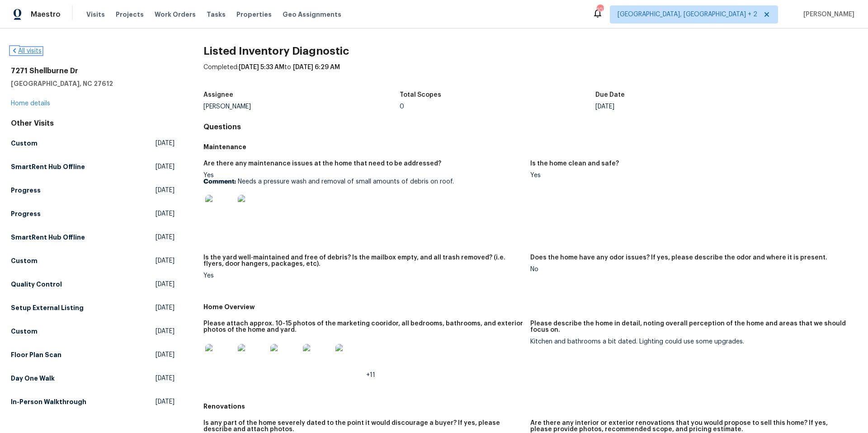  I want to click on h5: Is any part of the home severely dated to the point it would discourage a buyer? If yes, please d..., so click(363, 426).